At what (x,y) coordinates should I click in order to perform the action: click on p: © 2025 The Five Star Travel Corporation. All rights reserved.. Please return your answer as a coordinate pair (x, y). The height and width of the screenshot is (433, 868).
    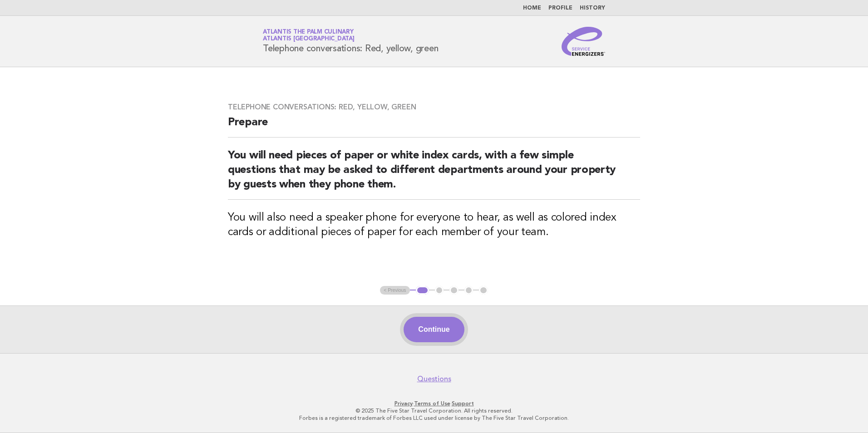
    Looking at the image, I should click on (434, 411).